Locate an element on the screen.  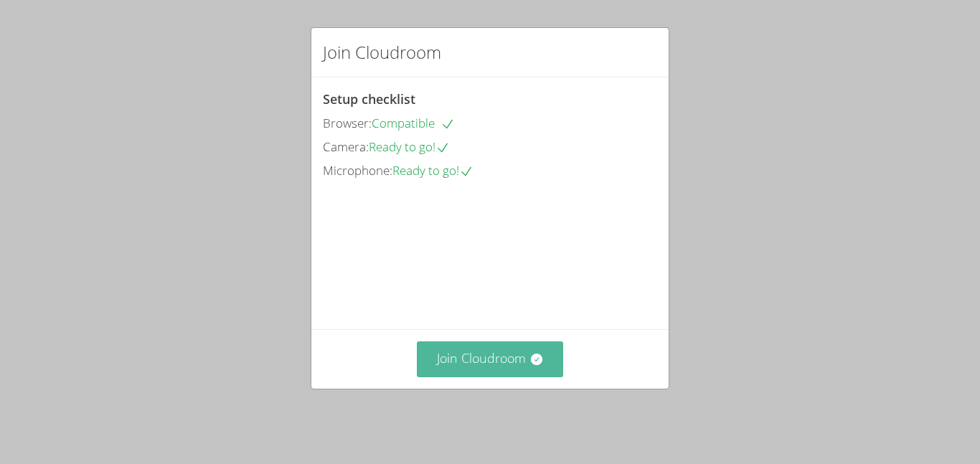
span: Compatible is located at coordinates (413, 123).